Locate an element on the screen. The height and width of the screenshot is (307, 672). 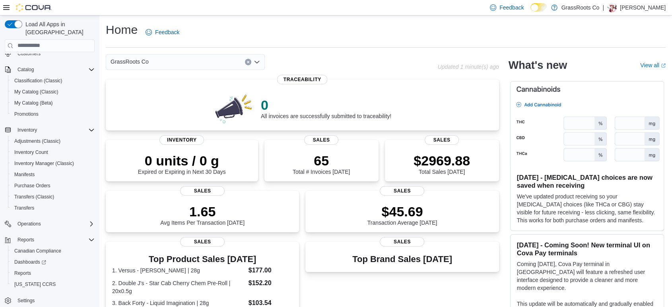
span: Washington CCRS is located at coordinates (53, 284).